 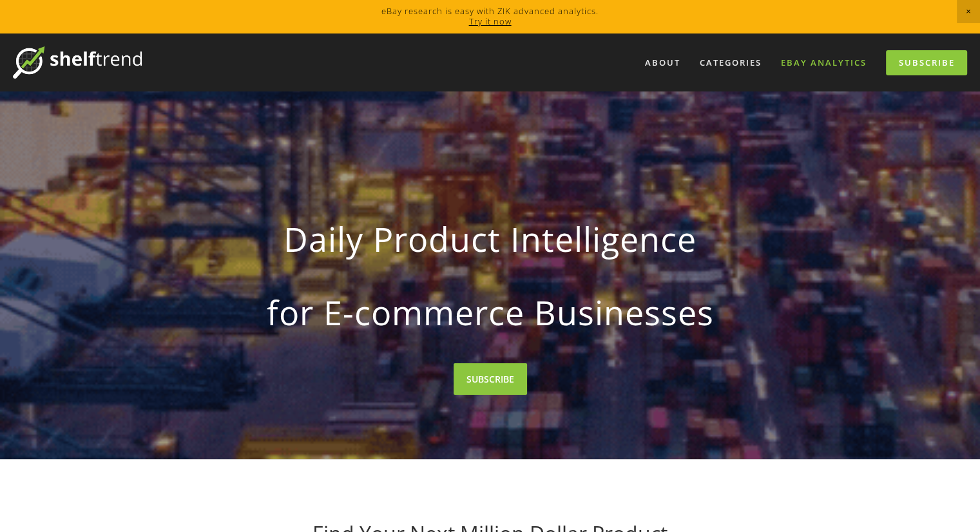 What do you see at coordinates (490, 22) in the screenshot?
I see `a: Try it now` at bounding box center [490, 22].